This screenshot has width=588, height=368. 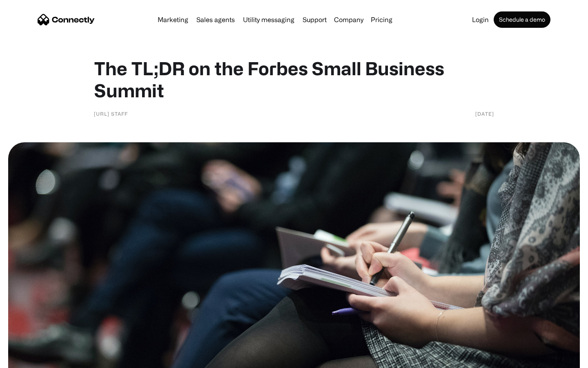 I want to click on ul: Language list, so click(x=33, y=359).